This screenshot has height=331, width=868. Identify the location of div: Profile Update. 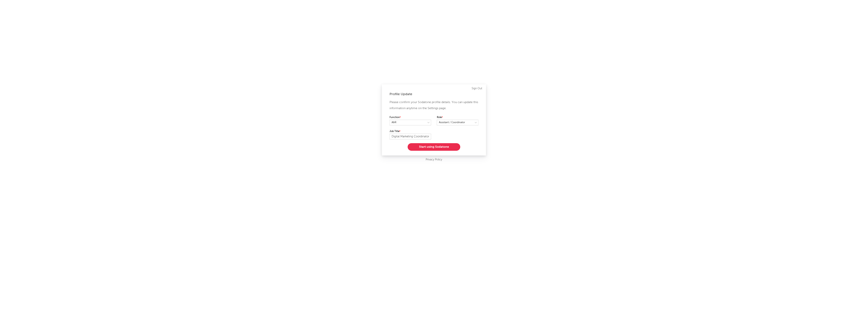
(434, 94).